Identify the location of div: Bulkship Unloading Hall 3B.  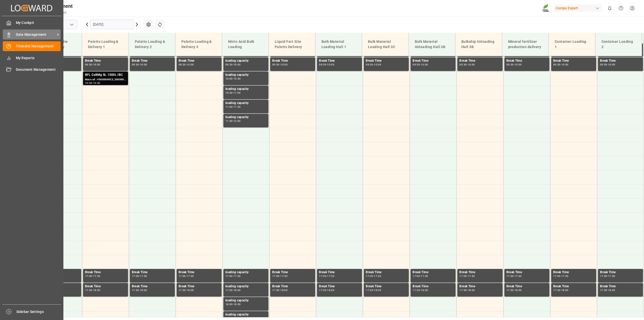
(478, 45).